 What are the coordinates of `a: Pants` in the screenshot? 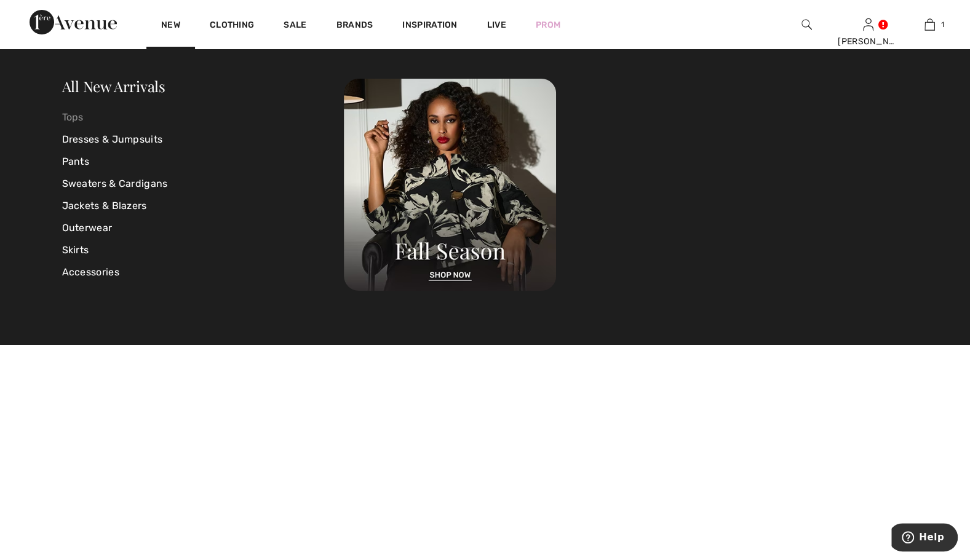 It's located at (203, 162).